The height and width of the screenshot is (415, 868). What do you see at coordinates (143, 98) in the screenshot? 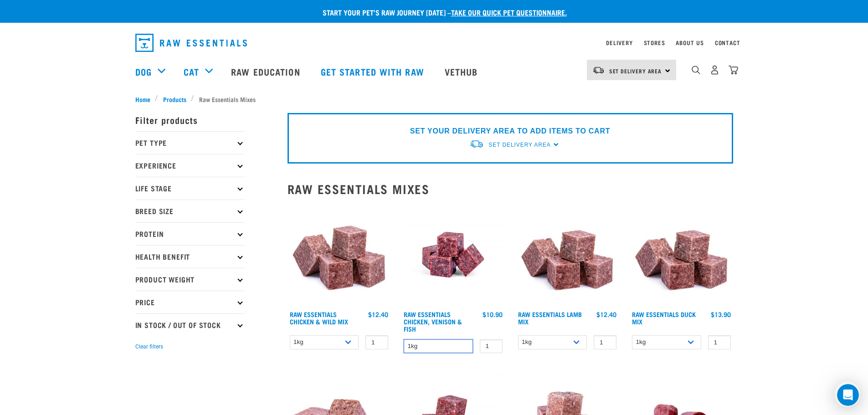
I see `span: Home` at bounding box center [143, 98].